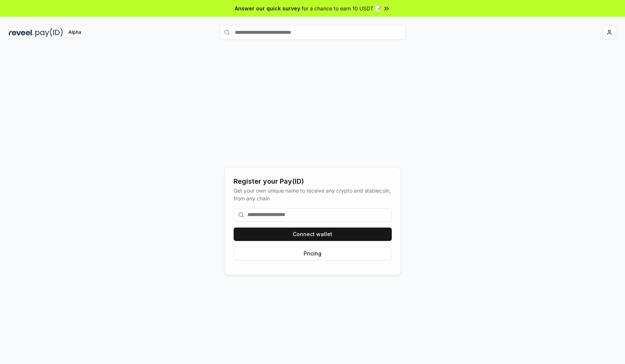 Image resolution: width=625 pixels, height=364 pixels. I want to click on span: Answer our quick survey, so click(268, 8).